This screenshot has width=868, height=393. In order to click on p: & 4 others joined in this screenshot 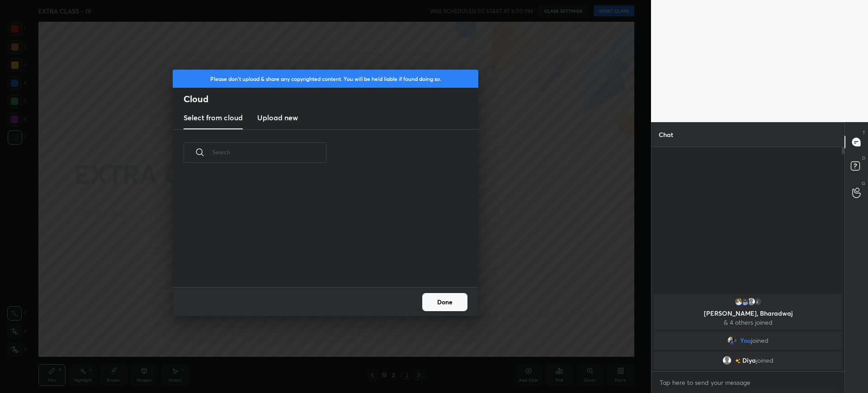, I will do `click(748, 322)`.